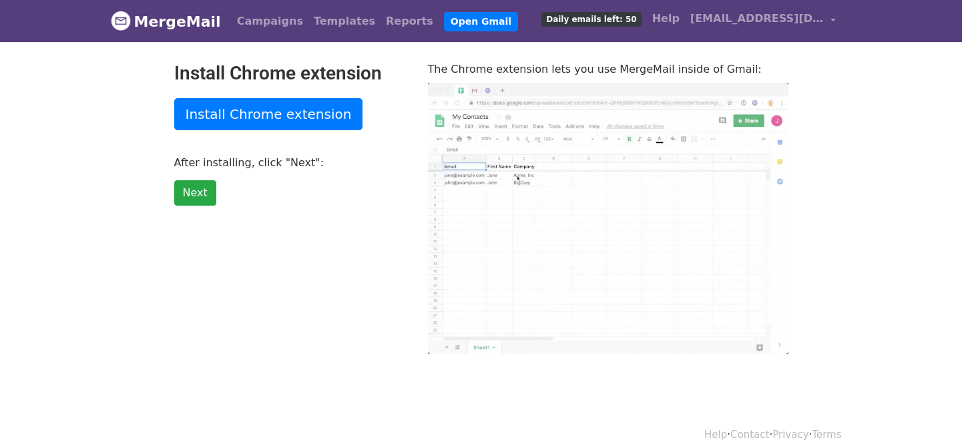 Image resolution: width=962 pixels, height=444 pixels. What do you see at coordinates (268, 114) in the screenshot?
I see `a: Install Chrome extension` at bounding box center [268, 114].